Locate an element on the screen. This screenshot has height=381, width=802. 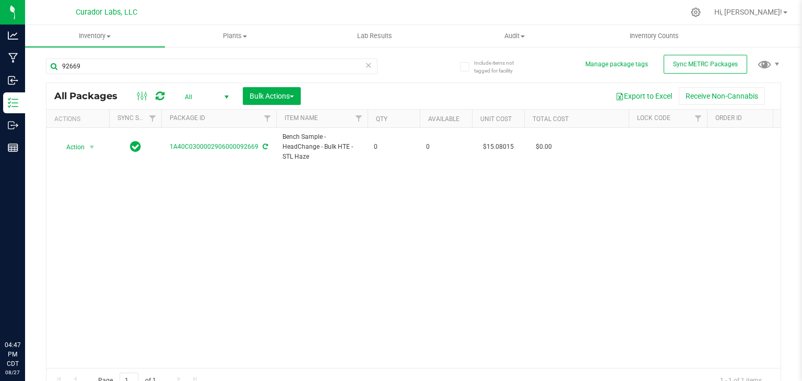
a: Audit is located at coordinates (514, 36).